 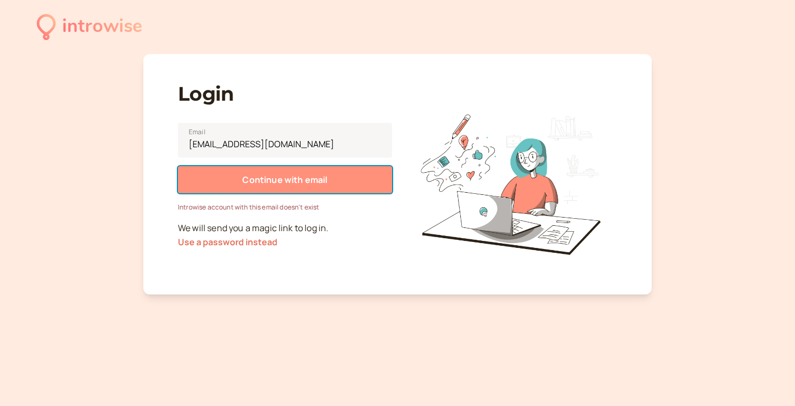 What do you see at coordinates (284, 180) in the screenshot?
I see `span: Continue with email` at bounding box center [284, 180].